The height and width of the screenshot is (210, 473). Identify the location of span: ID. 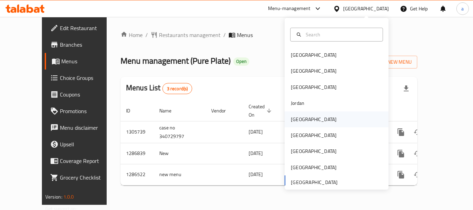
(133, 111).